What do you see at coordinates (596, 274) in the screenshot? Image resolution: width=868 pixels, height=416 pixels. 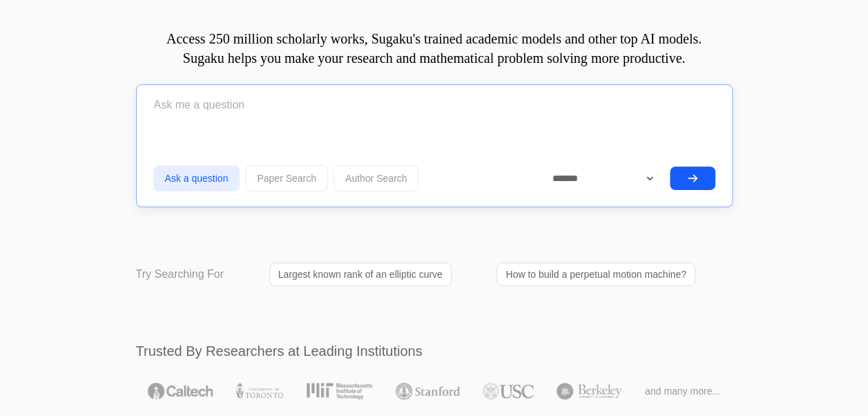 I see `a: How to build a perpetual motion machine?` at bounding box center [596, 274].